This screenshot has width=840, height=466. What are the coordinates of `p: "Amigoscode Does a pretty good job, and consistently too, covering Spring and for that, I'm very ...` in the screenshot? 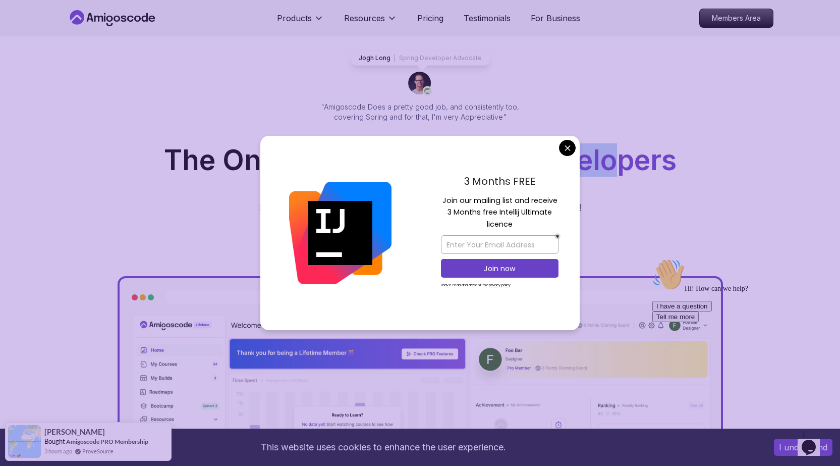 It's located at (420, 112).